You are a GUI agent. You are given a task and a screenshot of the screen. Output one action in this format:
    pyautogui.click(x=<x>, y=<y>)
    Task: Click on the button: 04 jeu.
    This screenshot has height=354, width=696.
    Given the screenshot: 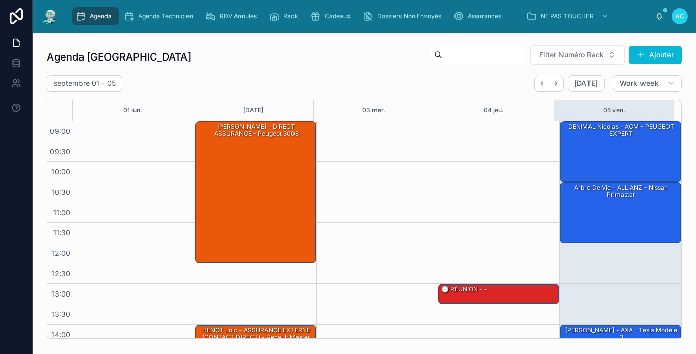 What is the action you would take?
    pyautogui.click(x=493, y=110)
    